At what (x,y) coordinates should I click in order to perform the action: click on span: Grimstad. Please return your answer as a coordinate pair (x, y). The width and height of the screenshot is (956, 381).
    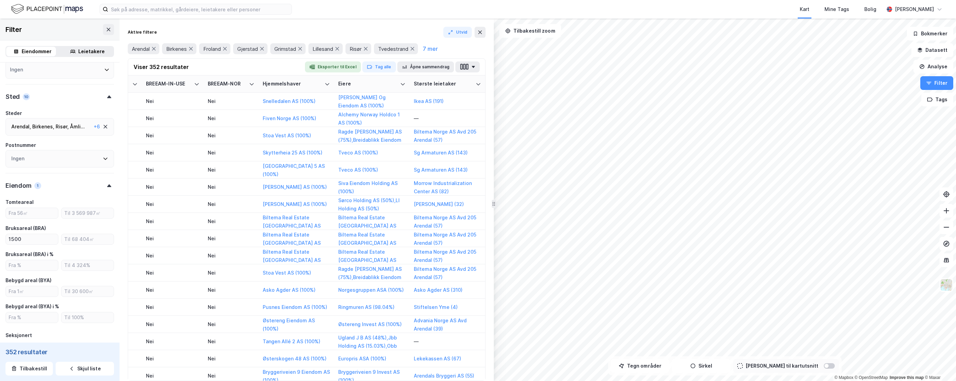
    Looking at the image, I should click on (285, 49).